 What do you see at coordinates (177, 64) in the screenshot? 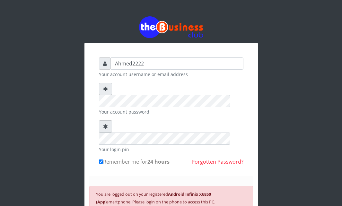
I see `input: Username or email address` at bounding box center [177, 64].